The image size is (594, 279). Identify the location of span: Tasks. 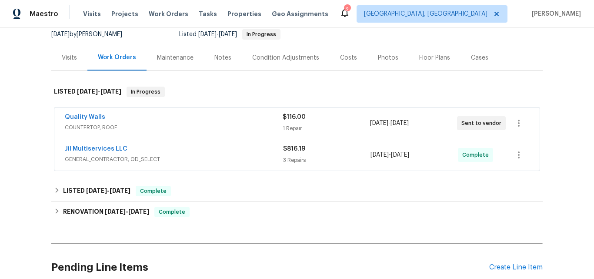
(208, 14).